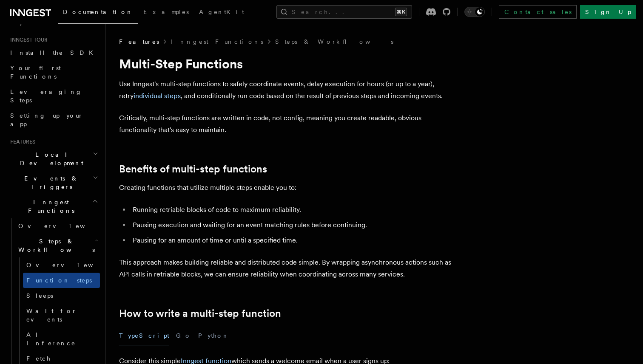 Image resolution: width=643 pixels, height=364 pixels. Describe the element at coordinates (289, 124) in the screenshot. I see `p: Critically, multi-step functions are written in code, not config, meaning you create readable, ob...` at that location.